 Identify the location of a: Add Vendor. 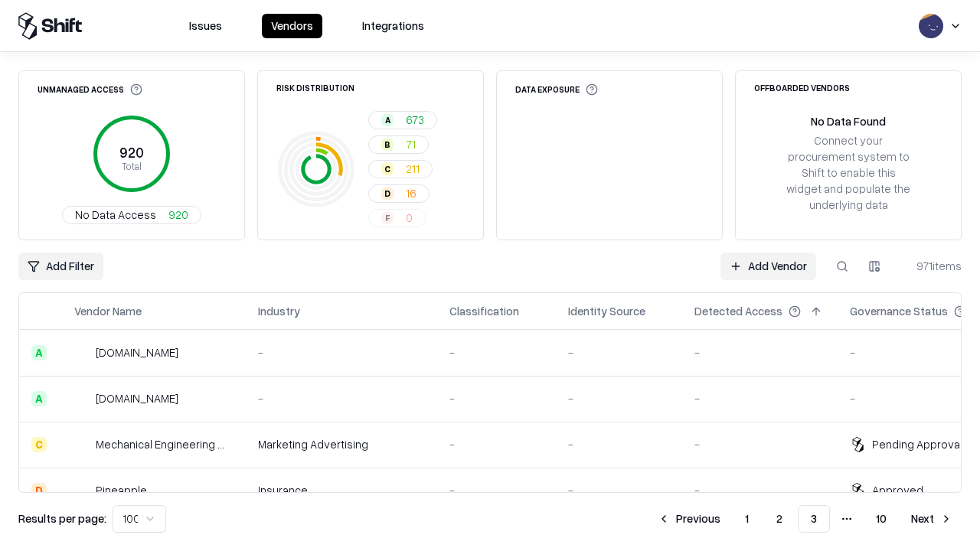
(768, 267).